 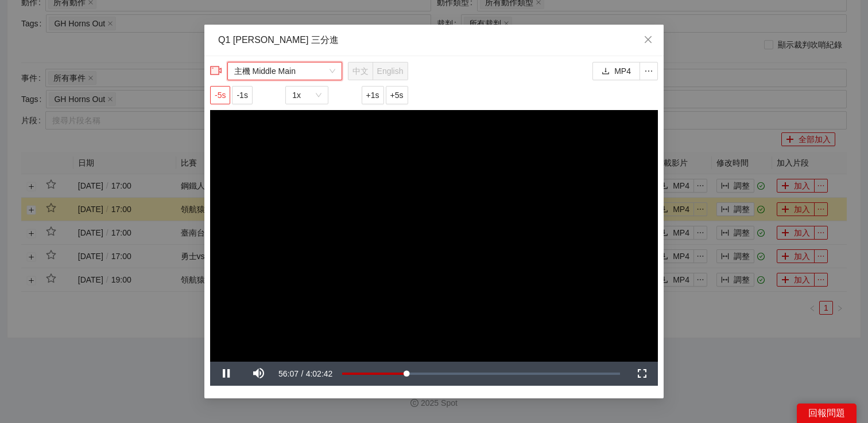 What do you see at coordinates (827, 414) in the screenshot?
I see `div: 回報問題` at bounding box center [827, 414].